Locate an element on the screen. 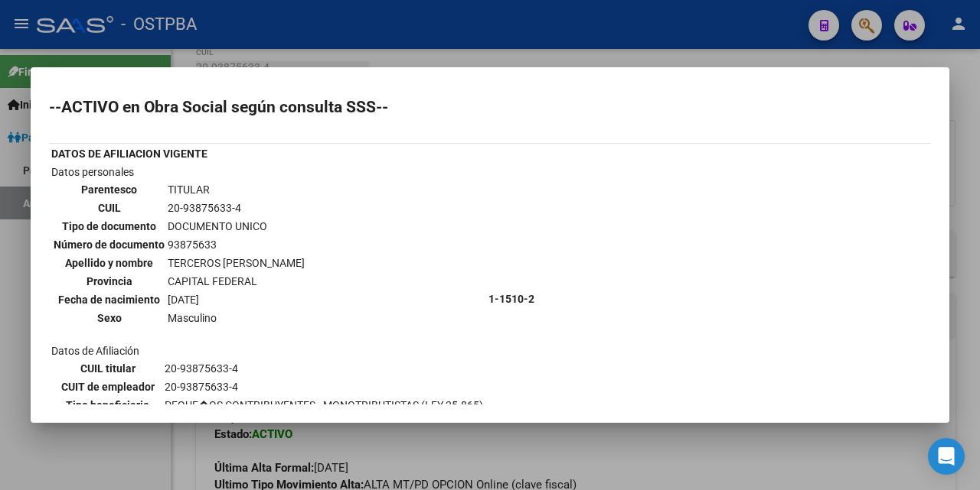 The height and width of the screenshot is (490, 980). div: Open Intercom Messenger is located at coordinates (946, 457).